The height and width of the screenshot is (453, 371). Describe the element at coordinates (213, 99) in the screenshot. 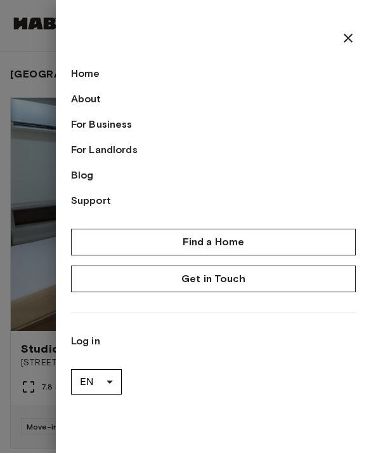

I see `a: About` at that location.